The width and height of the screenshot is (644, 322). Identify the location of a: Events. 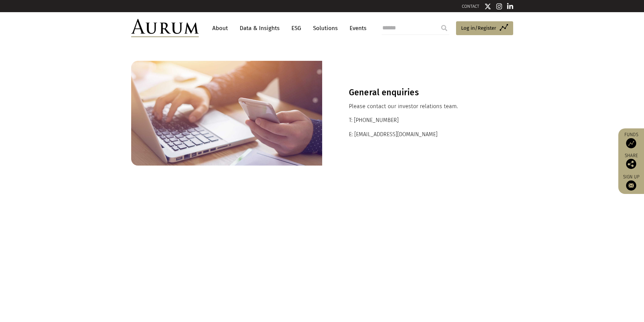
(356, 28).